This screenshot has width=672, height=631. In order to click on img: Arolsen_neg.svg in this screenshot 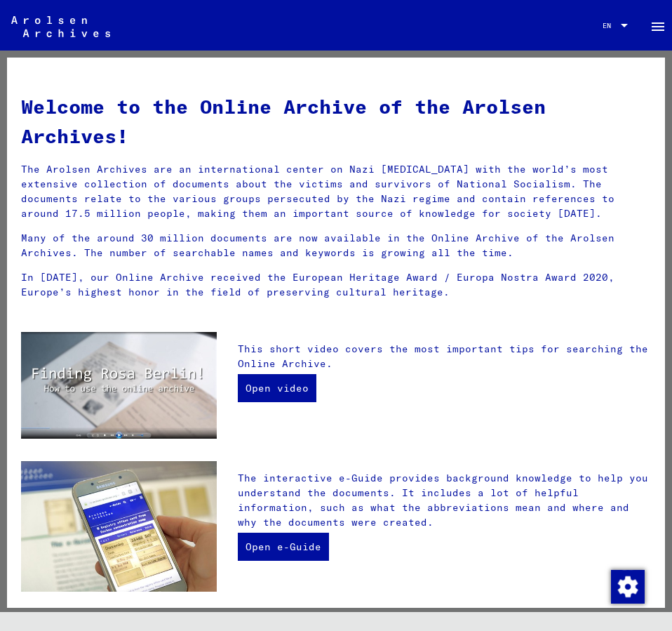, I will do `click(60, 27)`.